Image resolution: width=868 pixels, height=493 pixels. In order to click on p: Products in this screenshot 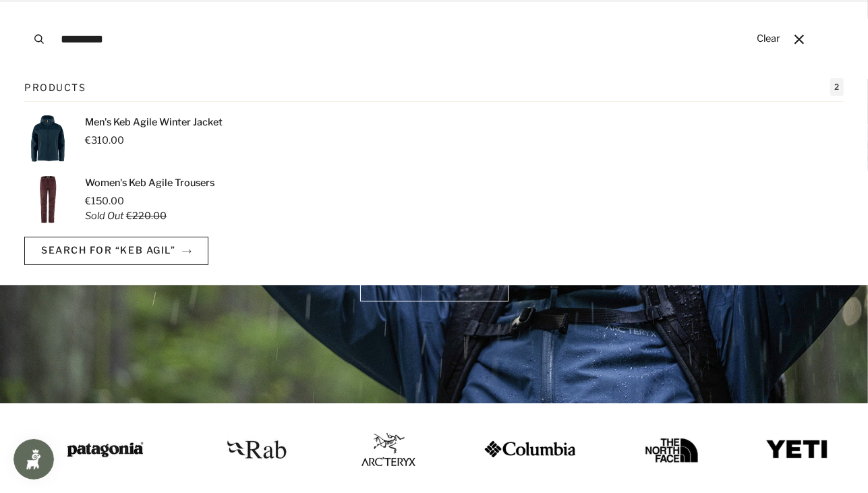, I will do `click(54, 87)`.